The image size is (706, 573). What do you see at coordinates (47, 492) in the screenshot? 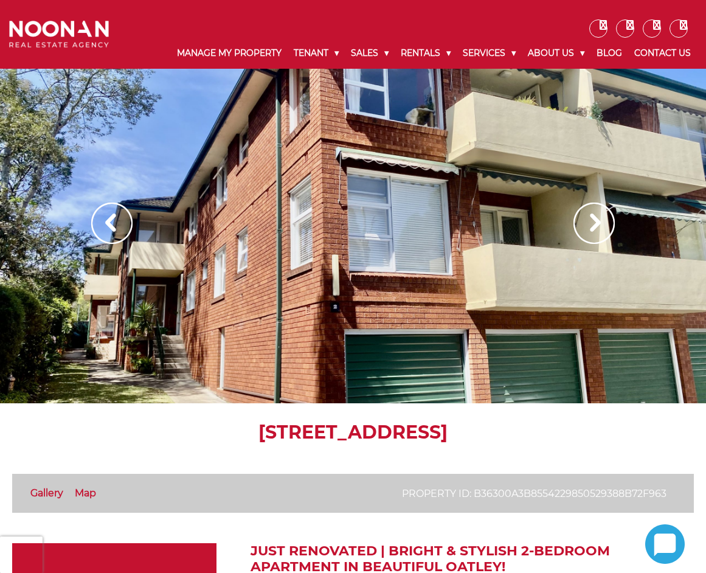
I see `a: Gallery` at bounding box center [47, 492].